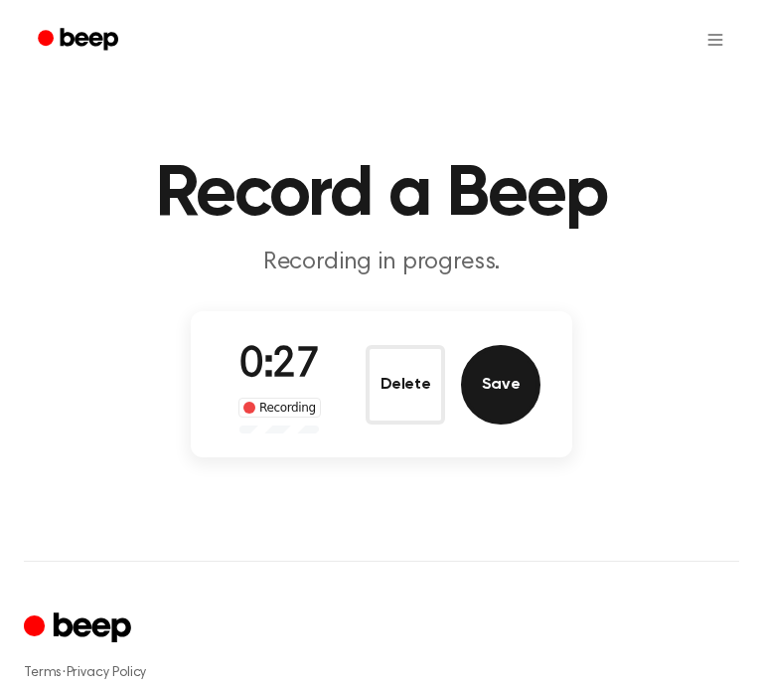 The height and width of the screenshot is (691, 763). What do you see at coordinates (279, 366) in the screenshot?
I see `span: 0:27` at bounding box center [279, 366].